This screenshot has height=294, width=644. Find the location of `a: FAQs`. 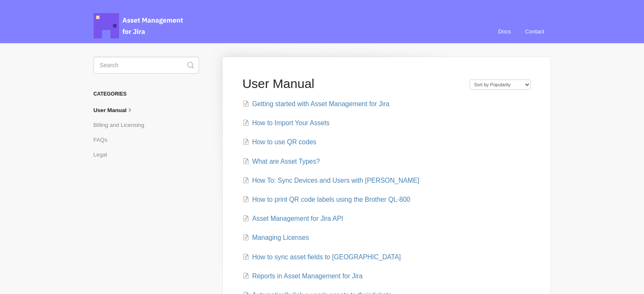

a: FAQs is located at coordinates (104, 140).